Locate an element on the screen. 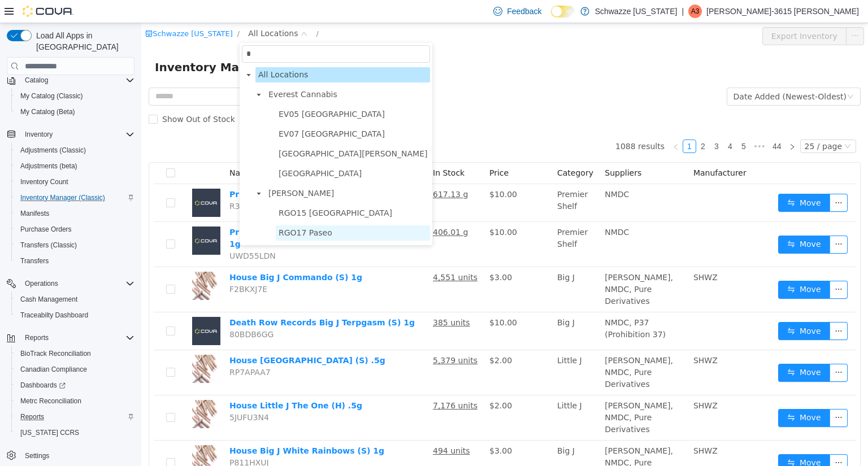 Image resolution: width=868 pixels, height=466 pixels. img: House Little J Trap Island (S) .5g hero shot is located at coordinates (64, 345).